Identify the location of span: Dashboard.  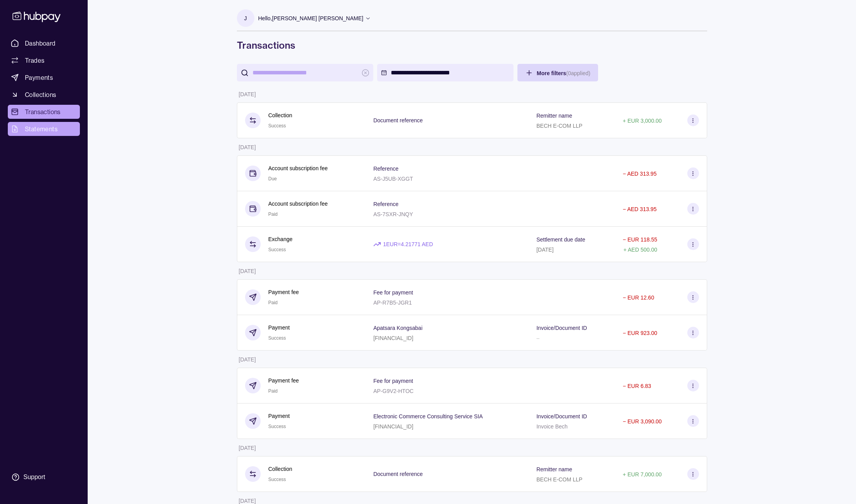
(40, 43).